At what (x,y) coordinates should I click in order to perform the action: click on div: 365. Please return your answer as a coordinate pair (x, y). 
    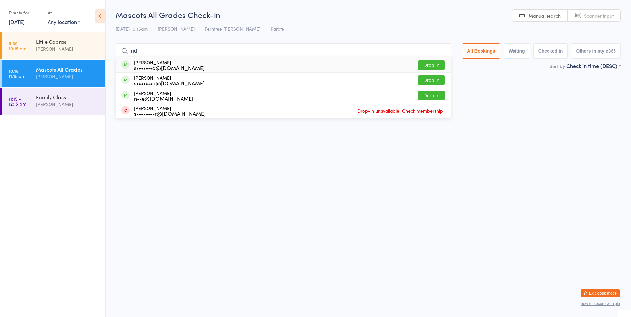
    Looking at the image, I should click on (612, 51).